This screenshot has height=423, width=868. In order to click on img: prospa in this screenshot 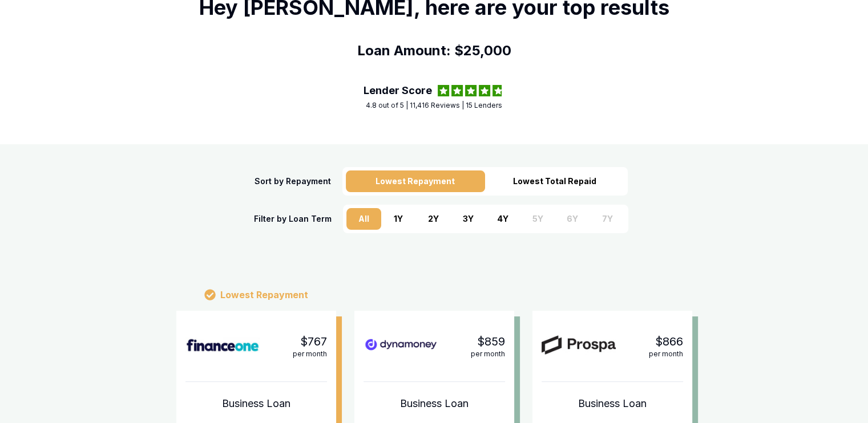, I will do `click(578, 345)`.